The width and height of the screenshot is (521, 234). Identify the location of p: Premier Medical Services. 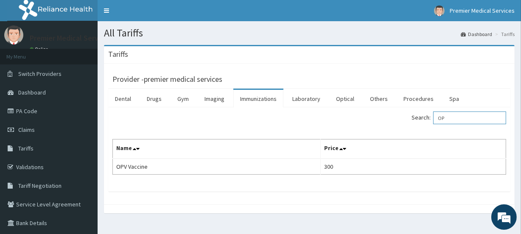
(70, 38).